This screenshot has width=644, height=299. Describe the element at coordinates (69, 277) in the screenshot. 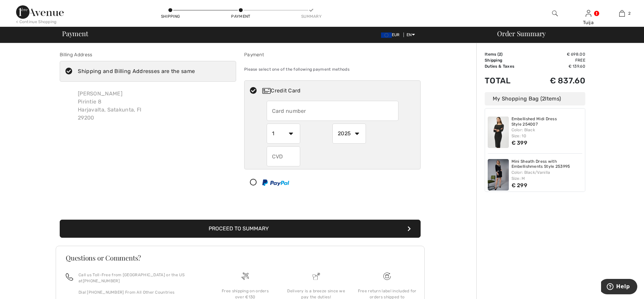

I see `img: call` at that location.